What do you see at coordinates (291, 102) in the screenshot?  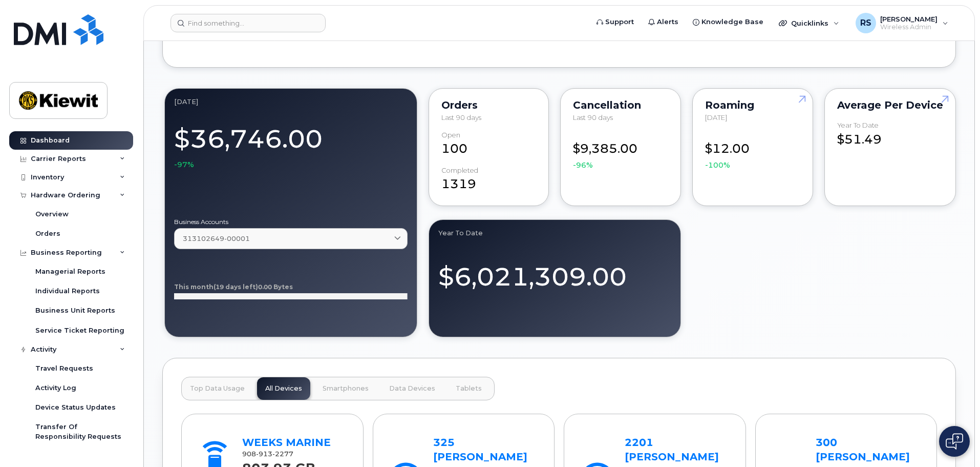 I see `div: August 2025` at bounding box center [291, 102].